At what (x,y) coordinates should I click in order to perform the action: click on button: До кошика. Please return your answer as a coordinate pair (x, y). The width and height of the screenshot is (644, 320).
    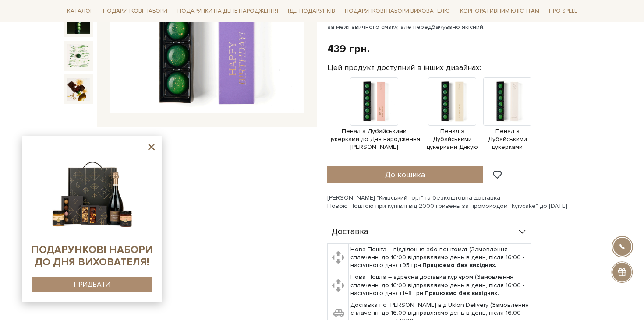
    Looking at the image, I should click on (405, 175).